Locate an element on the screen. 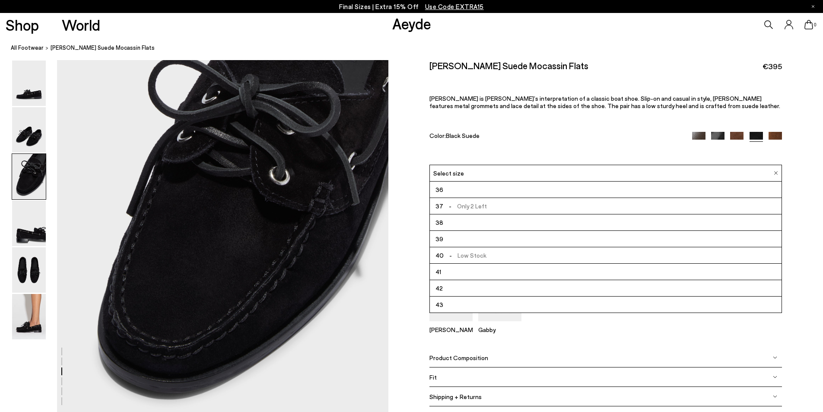 Image resolution: width=823 pixels, height=412 pixels. span: Navigate to /collections/ss25-final-sizes is located at coordinates (454, 6).